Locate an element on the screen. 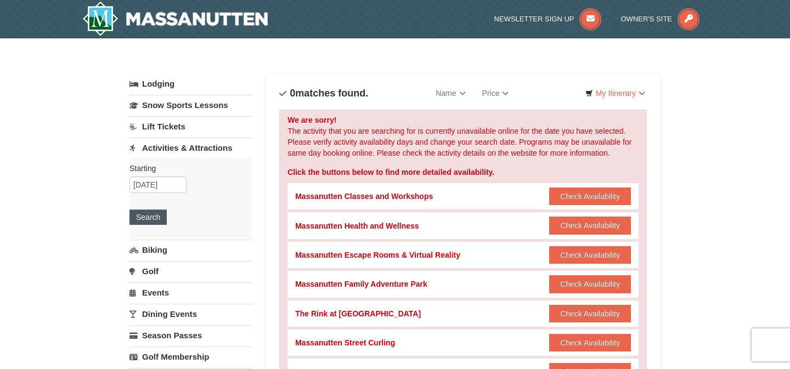  a: Snow Sports Lessons is located at coordinates (190, 105).